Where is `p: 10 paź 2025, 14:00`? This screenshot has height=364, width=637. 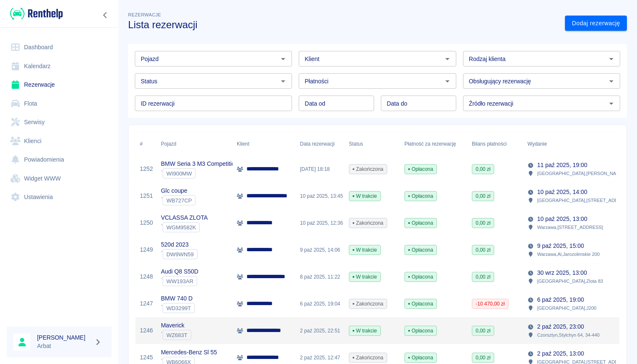
p: 10 paź 2025, 14:00 is located at coordinates (562, 192).